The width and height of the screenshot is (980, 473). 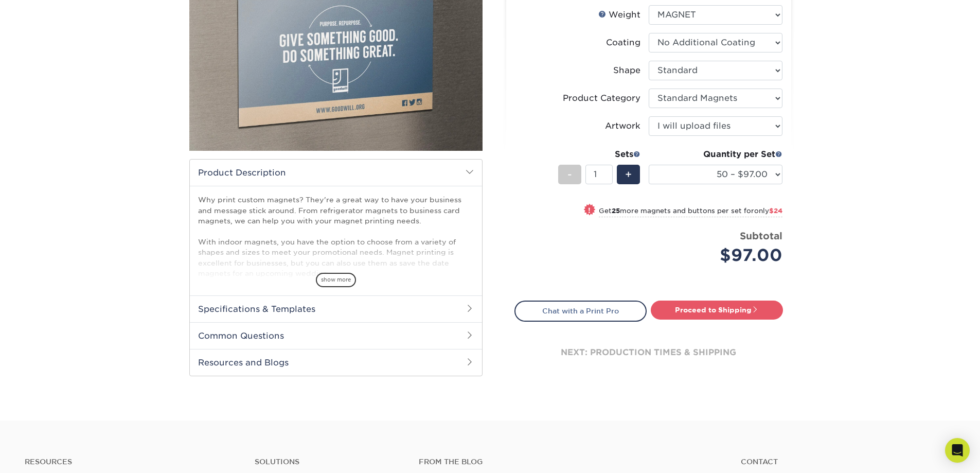 I want to click on strong: Subtotal, so click(x=761, y=236).